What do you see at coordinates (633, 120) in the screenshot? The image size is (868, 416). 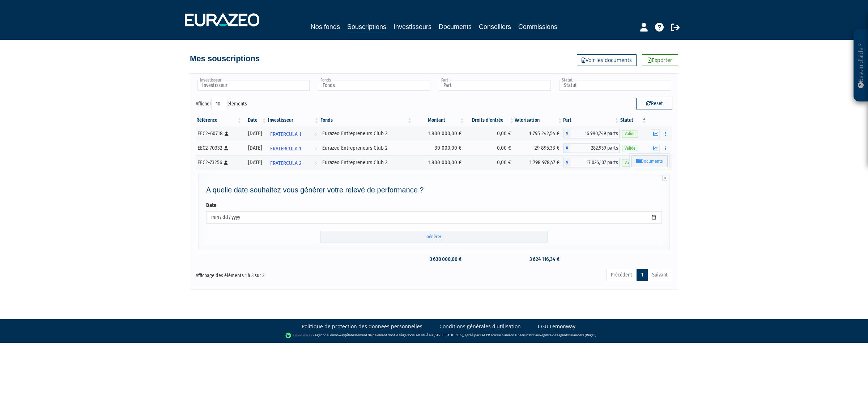 I see `th: Statut : activer pour trier la colonne par ordre d&eacute;croissant` at bounding box center [633, 120].